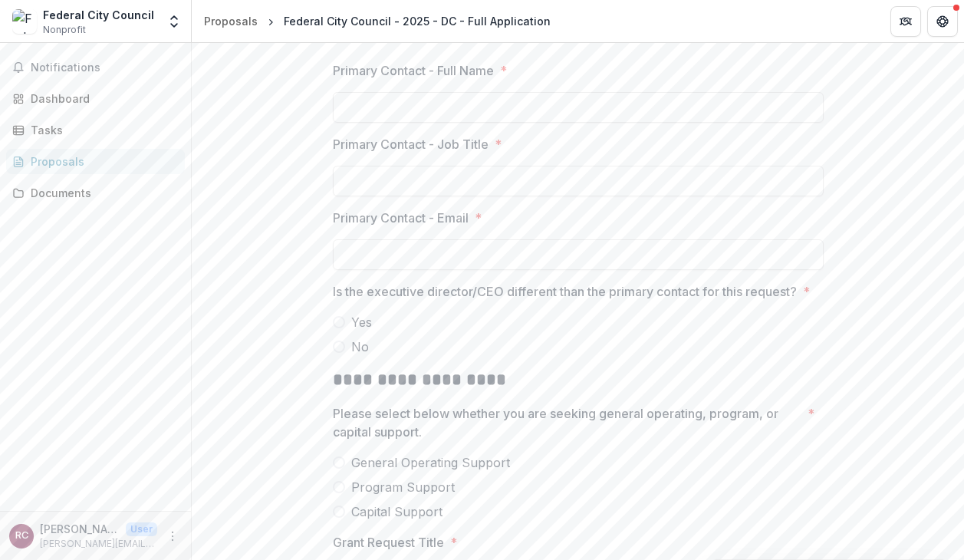  Describe the element at coordinates (141, 529) in the screenshot. I see `p: User` at that location.